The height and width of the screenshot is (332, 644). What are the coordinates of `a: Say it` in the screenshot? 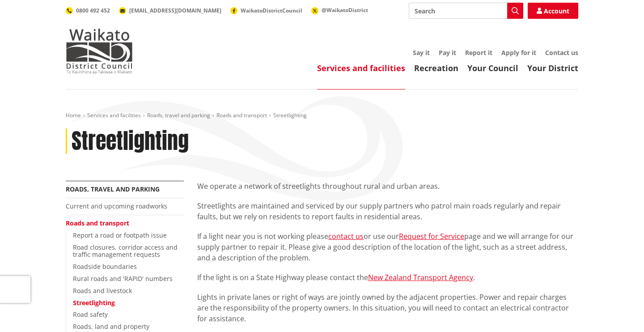 It's located at (421, 52).